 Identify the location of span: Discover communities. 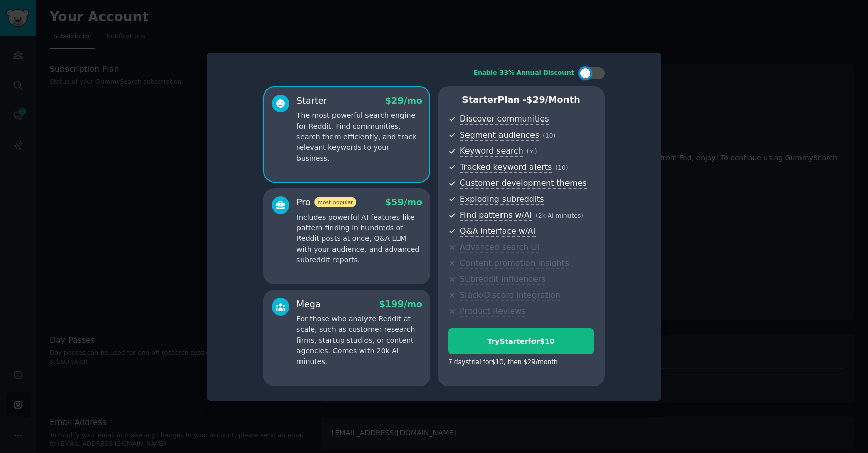
(504, 119).